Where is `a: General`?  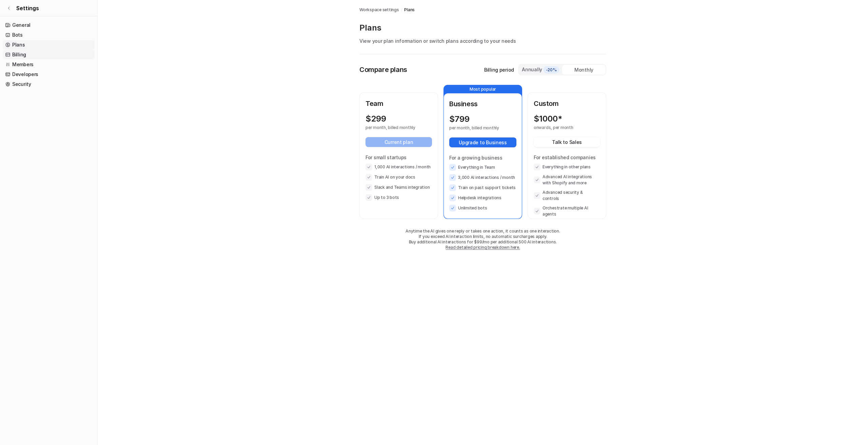 a: General is located at coordinates (48, 25).